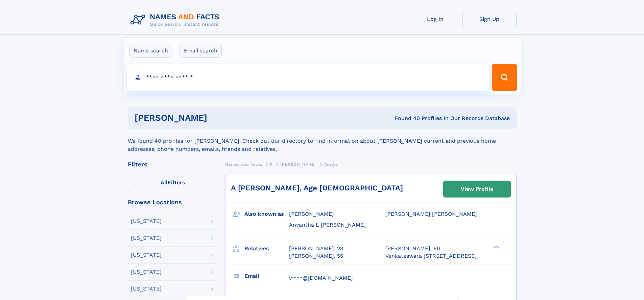 The height and width of the screenshot is (300, 644). I want to click on span: K, so click(271, 164).